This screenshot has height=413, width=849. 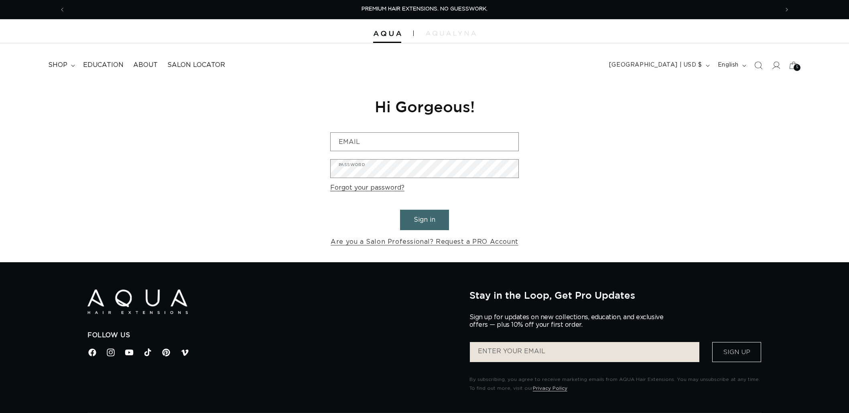 What do you see at coordinates (758, 65) in the screenshot?
I see `summary: Search` at bounding box center [758, 65].